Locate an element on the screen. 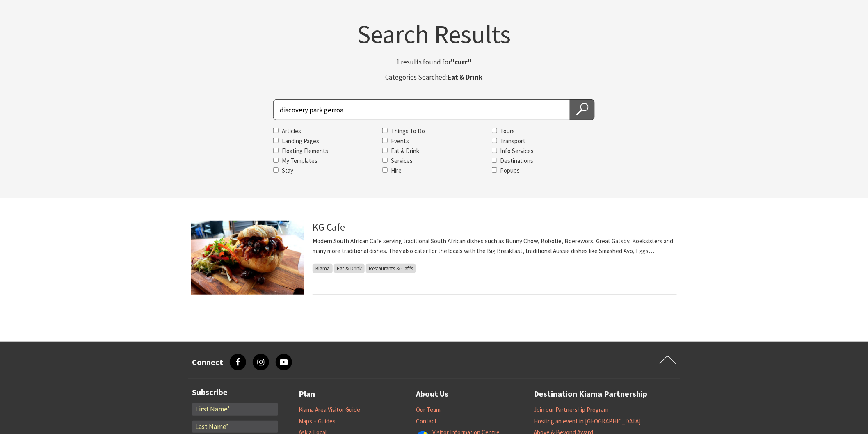 This screenshot has width=868, height=434. label: Events is located at coordinates (400, 141).